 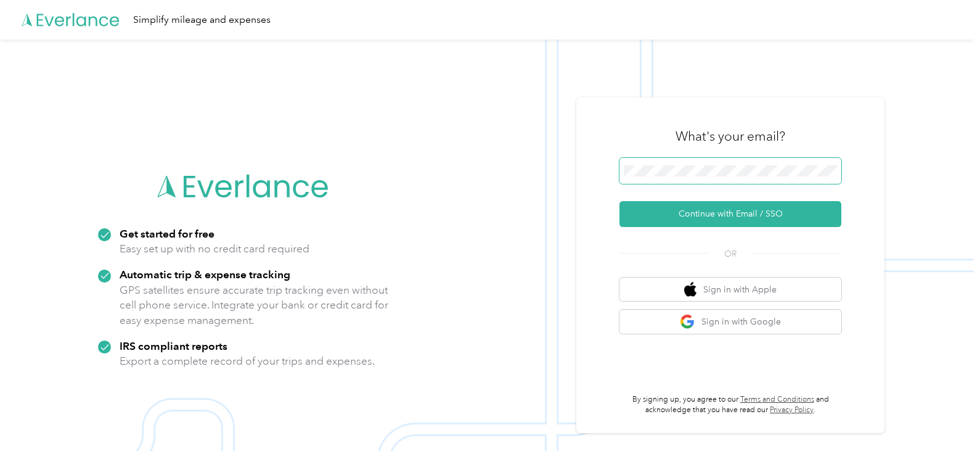 What do you see at coordinates (173, 345) in the screenshot?
I see `strong: IRS compliant reports` at bounding box center [173, 345].